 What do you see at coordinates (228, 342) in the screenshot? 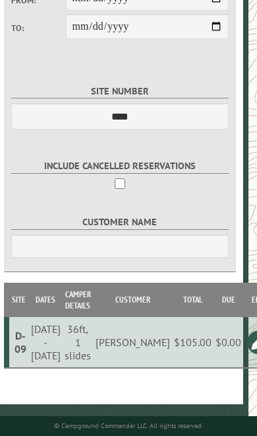
I see `td: $0.00` at bounding box center [228, 342].